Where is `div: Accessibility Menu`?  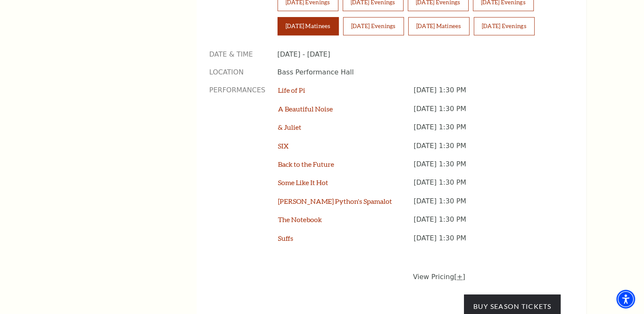
div: Accessibility Menu is located at coordinates (626, 299).